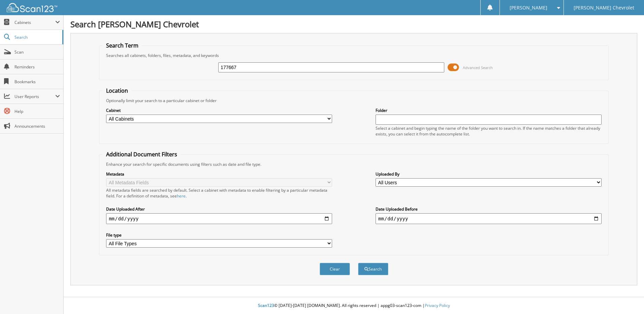  I want to click on span: Help, so click(37, 111).